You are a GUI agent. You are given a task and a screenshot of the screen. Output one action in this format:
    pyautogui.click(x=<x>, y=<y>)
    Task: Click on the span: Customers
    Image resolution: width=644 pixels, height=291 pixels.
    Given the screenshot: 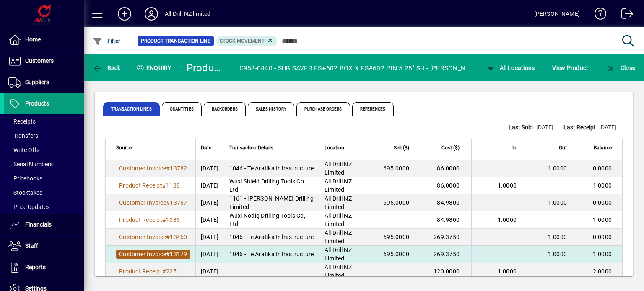 What is the action you would take?
    pyautogui.click(x=39, y=61)
    